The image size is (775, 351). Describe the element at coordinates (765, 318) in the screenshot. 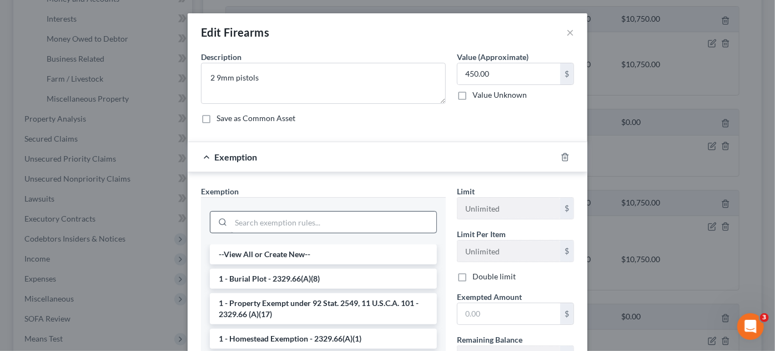

I see `span: 3` at that location.